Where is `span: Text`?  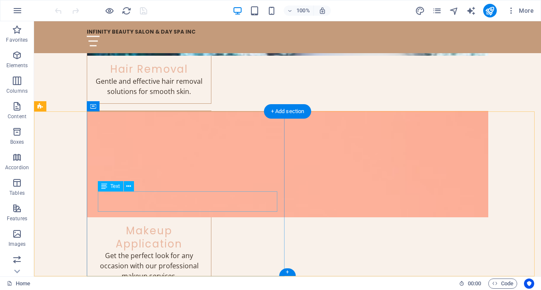 span: Text is located at coordinates (115, 186).